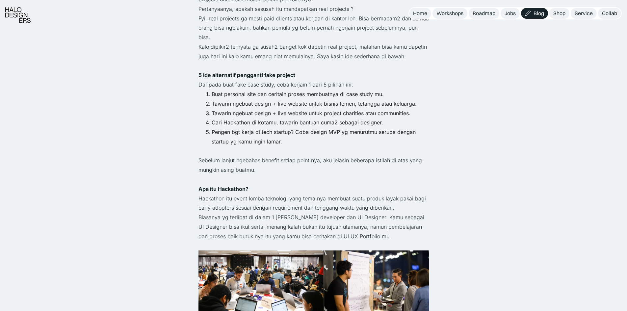 The height and width of the screenshot is (311, 627). What do you see at coordinates (450, 13) in the screenshot?
I see `div: Workshops` at bounding box center [450, 13].